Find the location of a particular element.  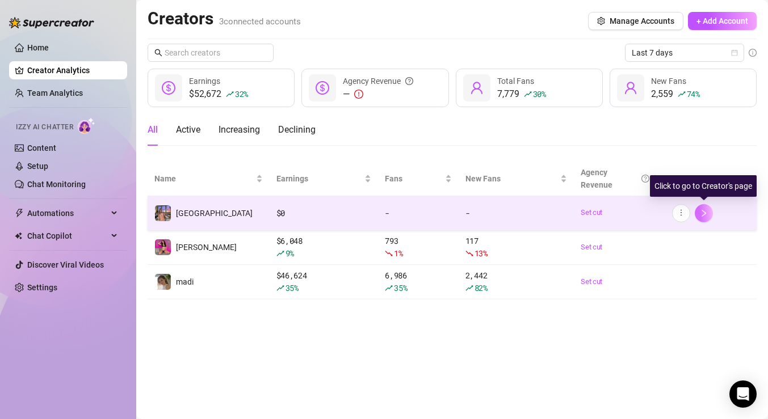

span: 13 % is located at coordinates (481, 253).